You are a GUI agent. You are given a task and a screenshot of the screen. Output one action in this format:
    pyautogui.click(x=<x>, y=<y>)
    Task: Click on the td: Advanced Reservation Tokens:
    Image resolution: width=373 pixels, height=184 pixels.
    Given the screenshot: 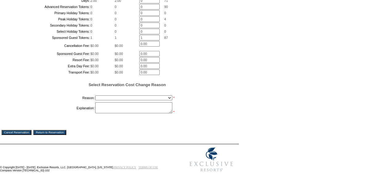 What is the action you would take?
    pyautogui.click(x=54, y=7)
    